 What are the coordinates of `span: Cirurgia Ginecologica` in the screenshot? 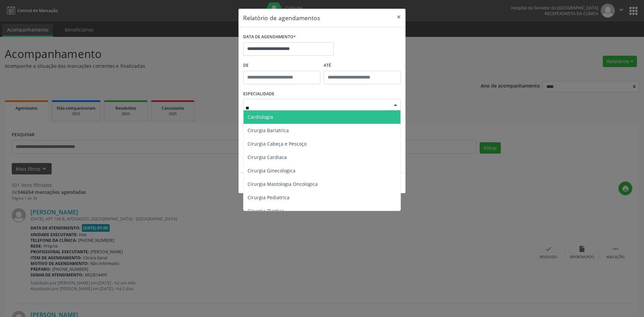 It's located at (271, 170).